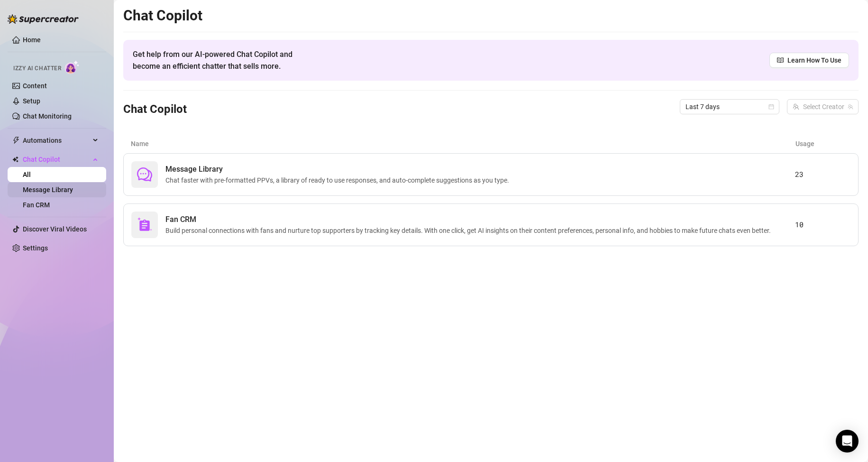 The height and width of the screenshot is (462, 868). Describe the element at coordinates (815, 61) in the screenshot. I see `span: Learn How To Use` at that location.